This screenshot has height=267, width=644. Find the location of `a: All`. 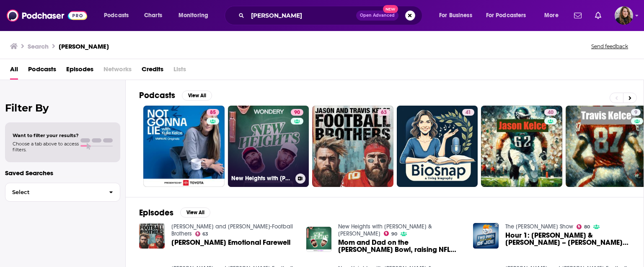

a: All is located at coordinates (14, 71).